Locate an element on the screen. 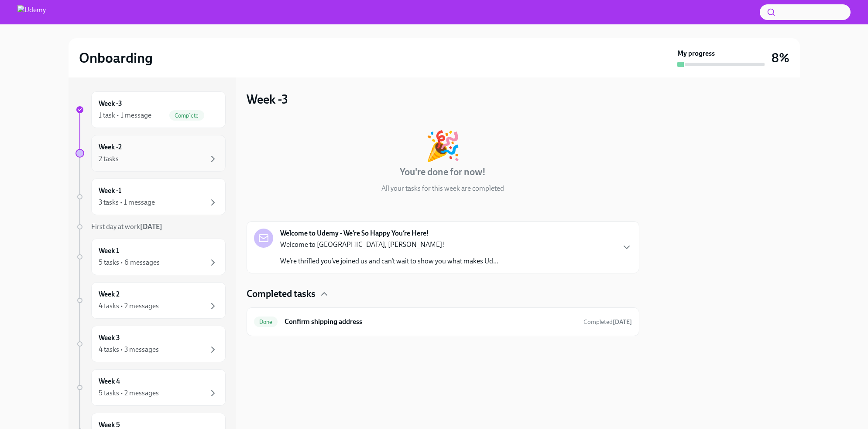 Image resolution: width=868 pixels, height=438 pixels. a: Week 45 tasks • 2 messages is located at coordinates (150, 388).